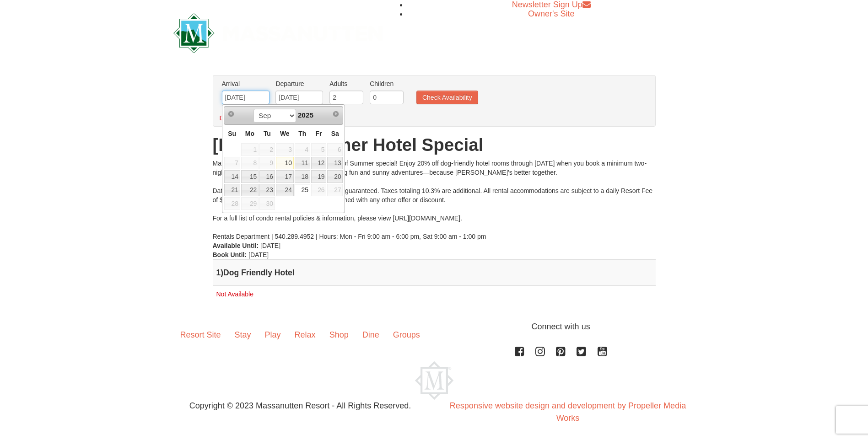 The width and height of the screenshot is (868, 440). Describe the element at coordinates (319, 134) in the screenshot. I see `span: Friday` at that location.